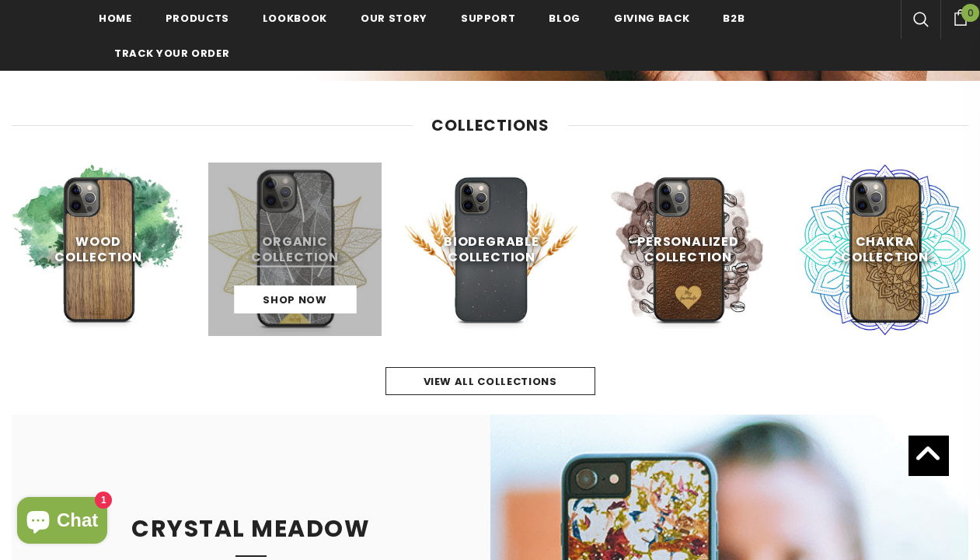  Describe the element at coordinates (115, 18) in the screenshot. I see `span: Home` at that location.